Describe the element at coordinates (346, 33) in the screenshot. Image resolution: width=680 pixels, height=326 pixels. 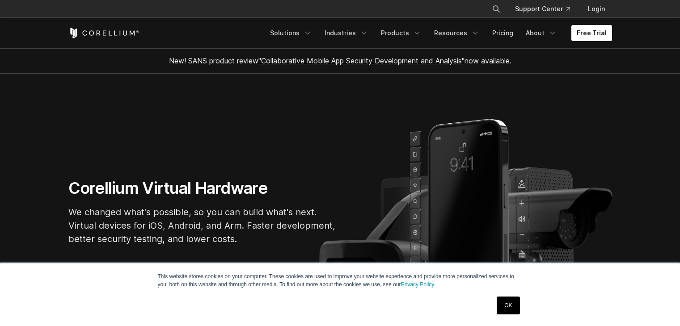
I see `a: Industries` at that location.